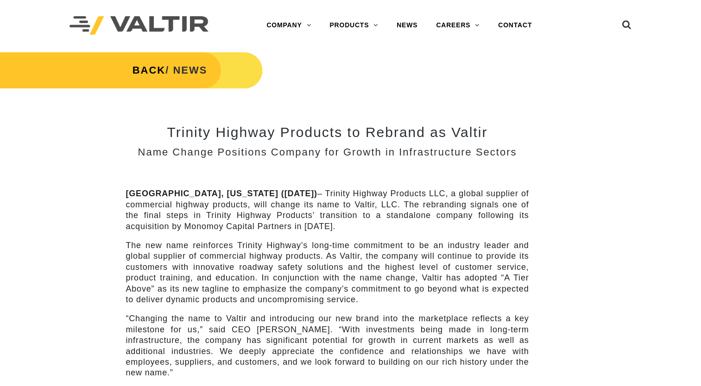 This screenshot has width=701, height=386. What do you see at coordinates (170, 70) in the screenshot?
I see `strong: / NEWS` at bounding box center [170, 70].